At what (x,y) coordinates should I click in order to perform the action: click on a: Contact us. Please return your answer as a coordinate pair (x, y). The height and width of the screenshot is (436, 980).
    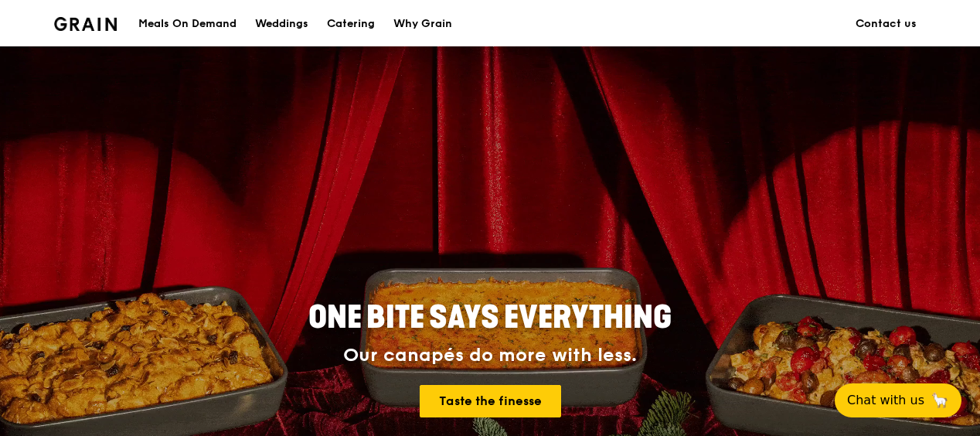
    Looking at the image, I should click on (886, 24).